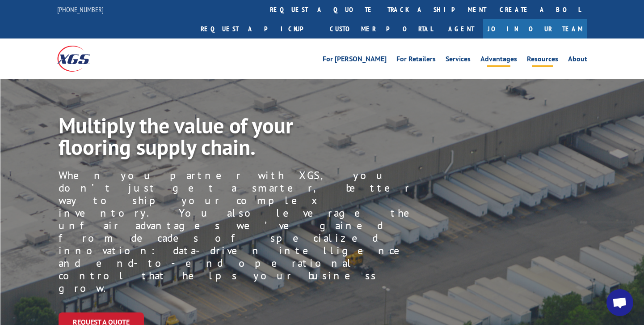 Image resolution: width=644 pixels, height=325 pixels. What do you see at coordinates (246, 232) in the screenshot?
I see `p: When you partner with XGS, you don’t just get a smarter, better way to ship your complex inventor...` at bounding box center [246, 232].